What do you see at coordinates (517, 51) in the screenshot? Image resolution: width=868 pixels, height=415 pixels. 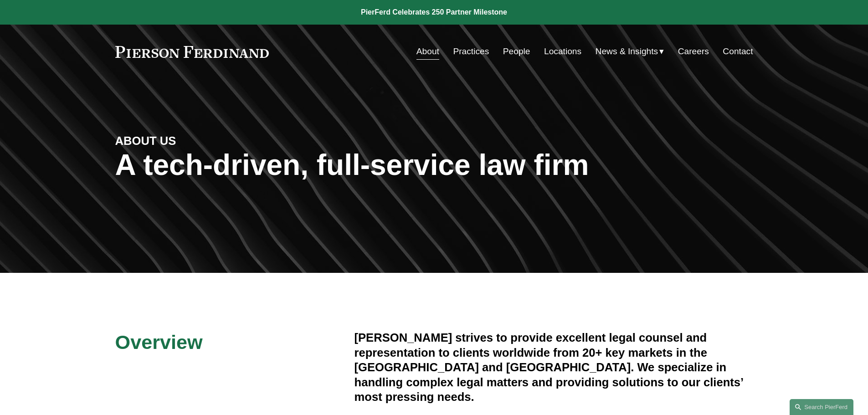 I see `a: People` at bounding box center [517, 51].